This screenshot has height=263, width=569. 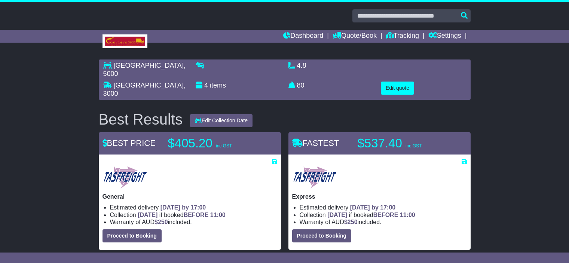 I want to click on a: Tracking, so click(x=403, y=36).